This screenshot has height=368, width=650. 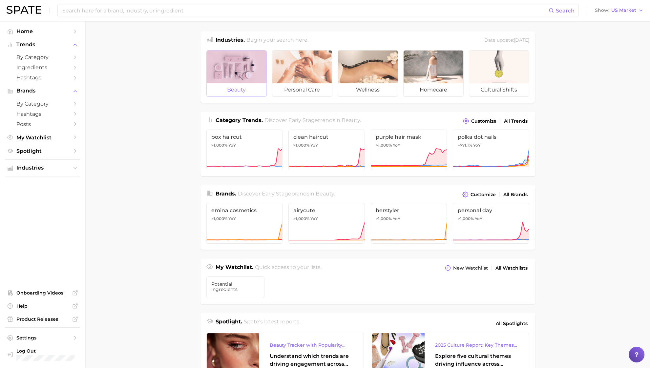 I want to click on span: New Watchlist, so click(x=471, y=268).